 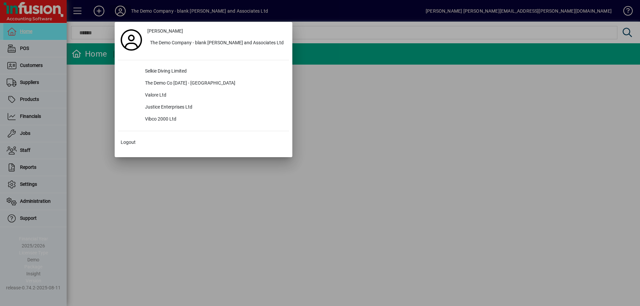 I want to click on div: Justice Enterprises Ltd, so click(x=214, y=108).